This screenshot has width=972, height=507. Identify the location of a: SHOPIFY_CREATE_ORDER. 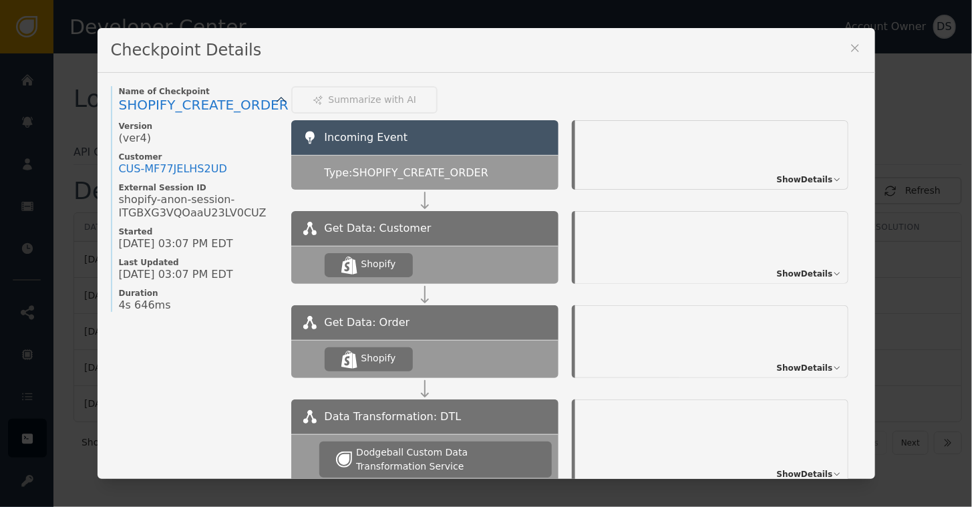
(198, 106).